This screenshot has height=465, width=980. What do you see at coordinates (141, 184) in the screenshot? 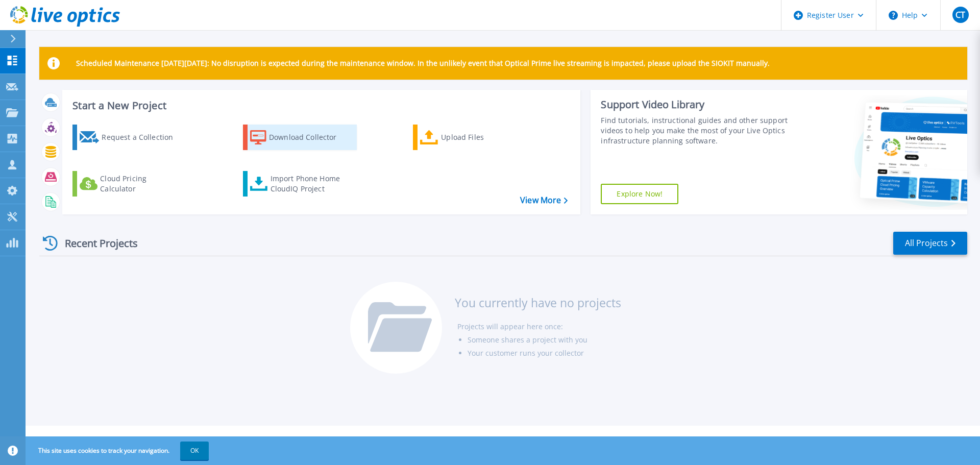
I see `div: Cloud Pricing Calculator` at bounding box center [141, 184].